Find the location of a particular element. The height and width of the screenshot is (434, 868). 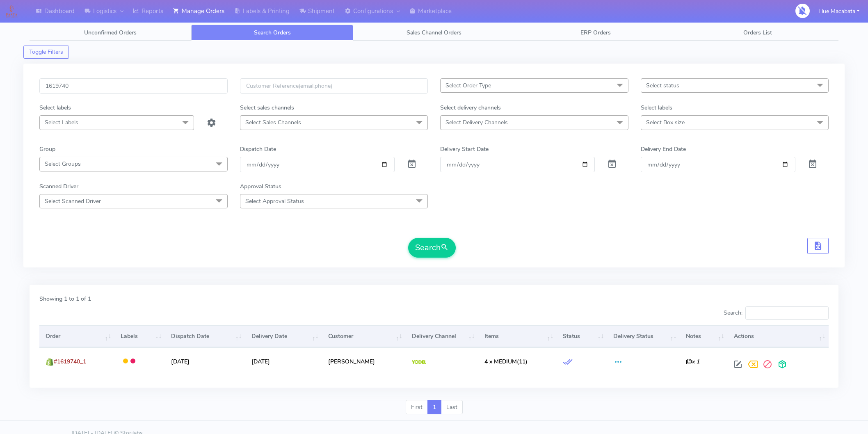

input: Order Id is located at coordinates (133, 86).